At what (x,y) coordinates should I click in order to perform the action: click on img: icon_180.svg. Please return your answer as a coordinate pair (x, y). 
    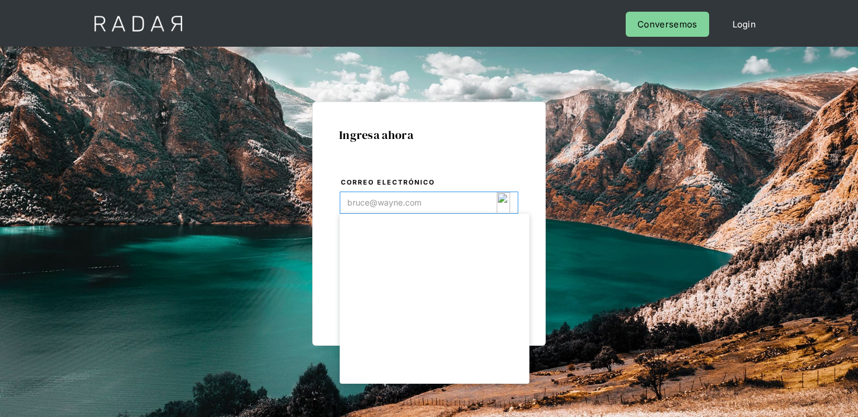
    Looking at the image, I should click on (503, 203).